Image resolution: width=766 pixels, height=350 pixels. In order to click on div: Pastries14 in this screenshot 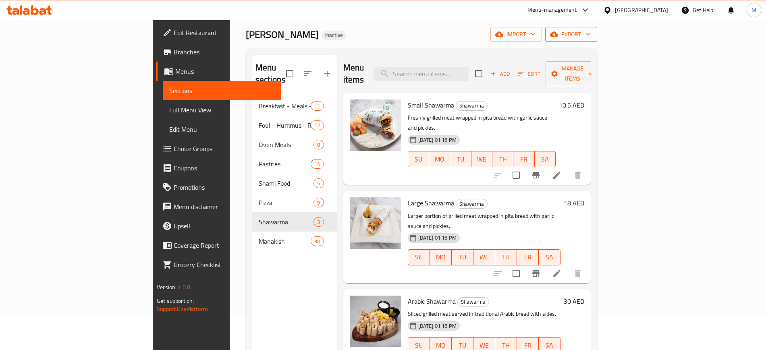, I will do `click(294, 164)`.